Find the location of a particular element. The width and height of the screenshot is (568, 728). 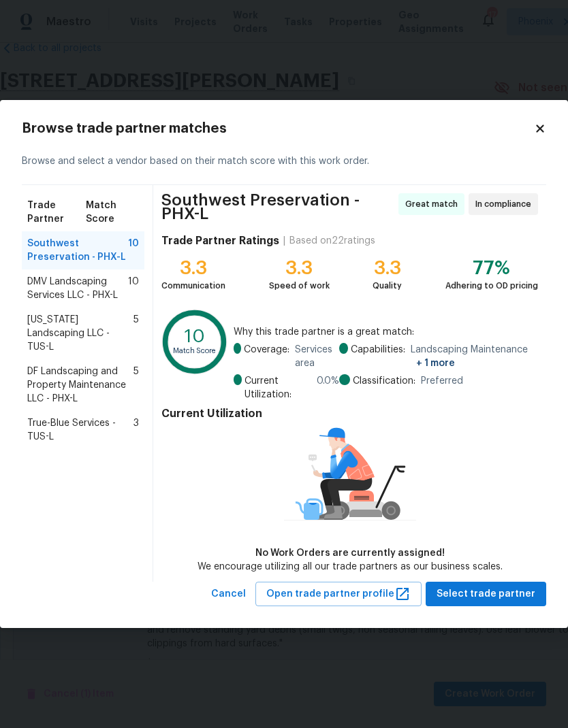

span: DMV Landscaping Services LLC - PHX-L is located at coordinates (77, 289).